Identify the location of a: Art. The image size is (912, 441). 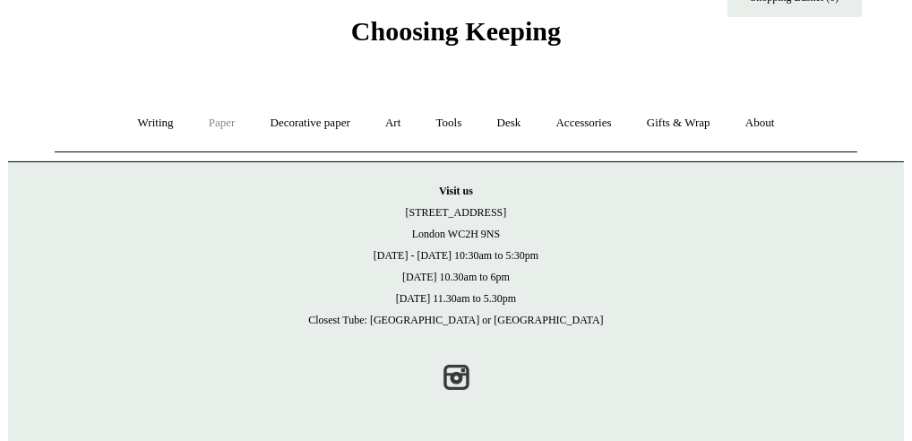
(392, 123).